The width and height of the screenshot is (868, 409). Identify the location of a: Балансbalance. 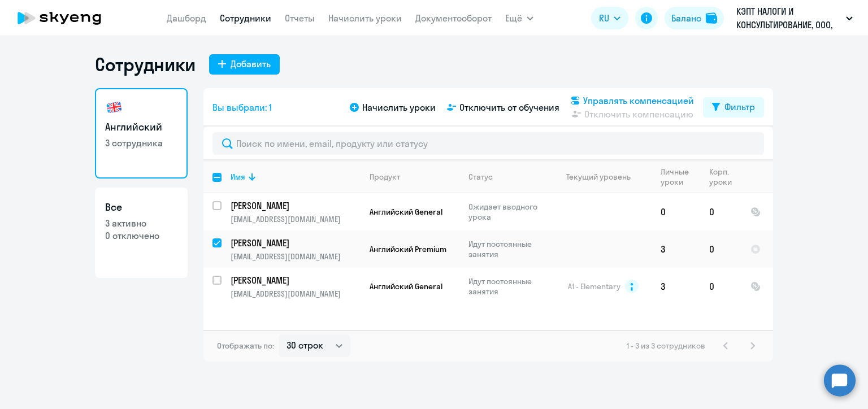
(694, 18).